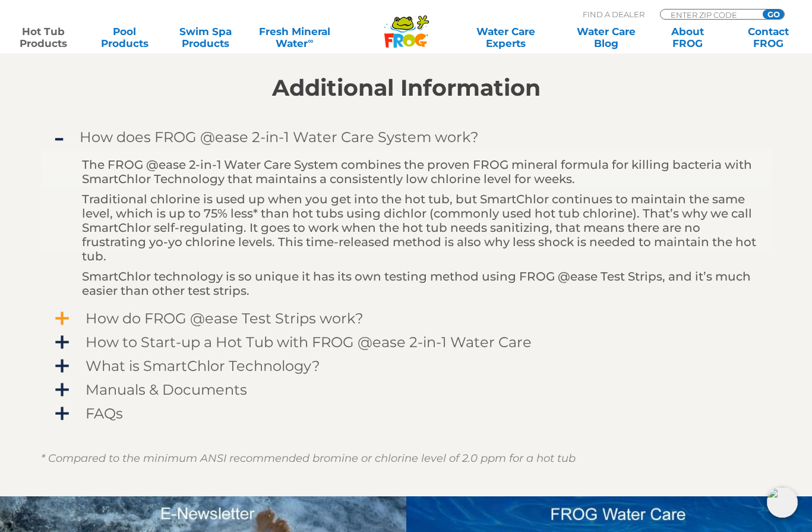 The height and width of the screenshot is (532, 812). What do you see at coordinates (421, 171) in the screenshot?
I see `p: The FROG @ease 2-in-1 Water Care System combines the proven FROG mineral formula for killing bact...` at bounding box center [421, 171].